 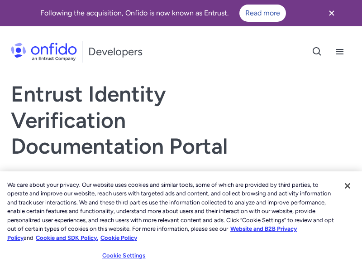 I want to click on div: Following the acquisition, Onfido is now known as Entrust., so click(x=163, y=13).